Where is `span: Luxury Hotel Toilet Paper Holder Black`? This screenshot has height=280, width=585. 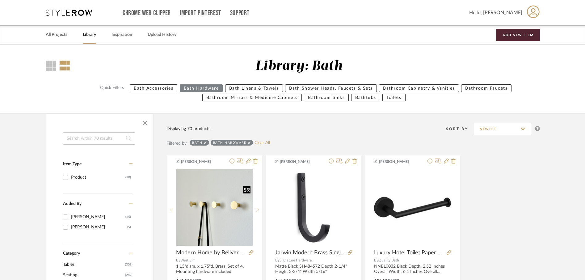
span: Luxury Hotel Toilet Paper Holder Black is located at coordinates (409, 253).